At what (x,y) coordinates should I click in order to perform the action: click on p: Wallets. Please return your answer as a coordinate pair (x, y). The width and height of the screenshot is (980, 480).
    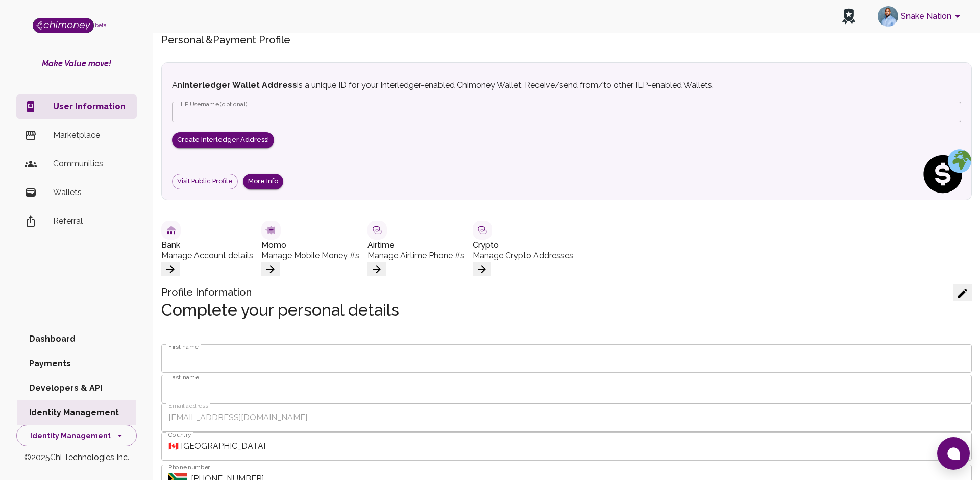
    Looking at the image, I should click on (91, 192).